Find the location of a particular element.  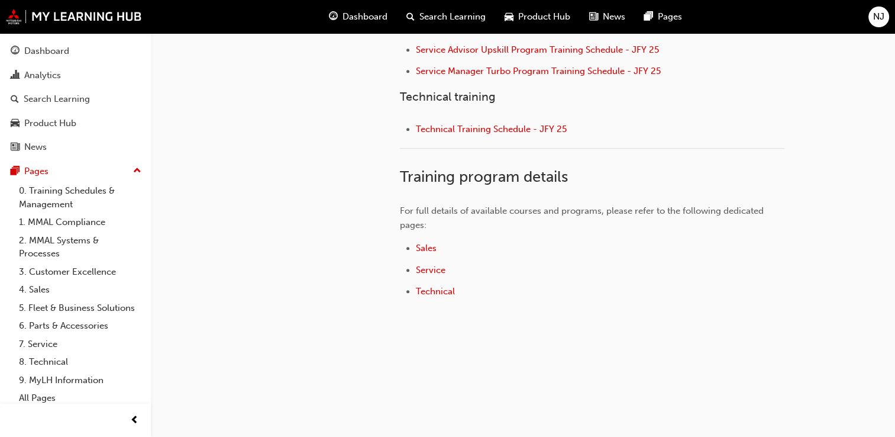

span: up-icon is located at coordinates (137, 171).